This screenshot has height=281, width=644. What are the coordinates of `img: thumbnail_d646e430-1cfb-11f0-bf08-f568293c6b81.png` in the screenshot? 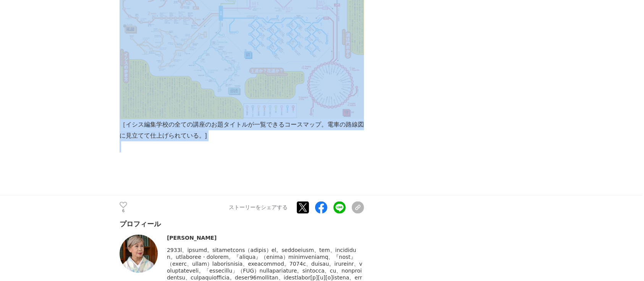 It's located at (139, 254).